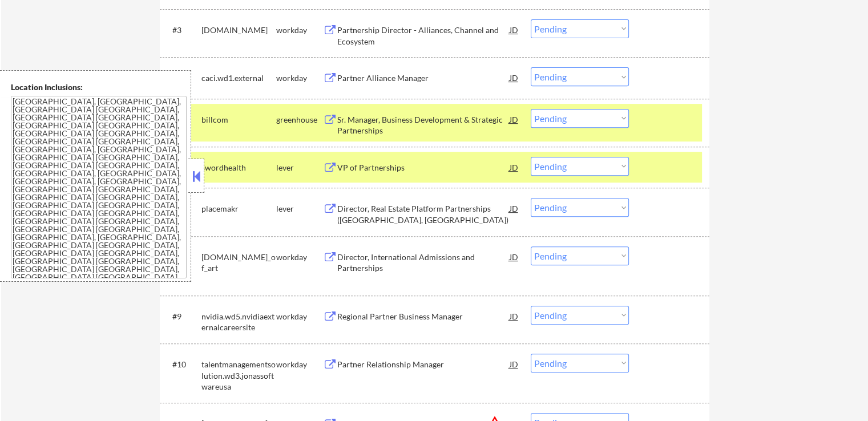  I want to click on div: placemakr, so click(239, 209).